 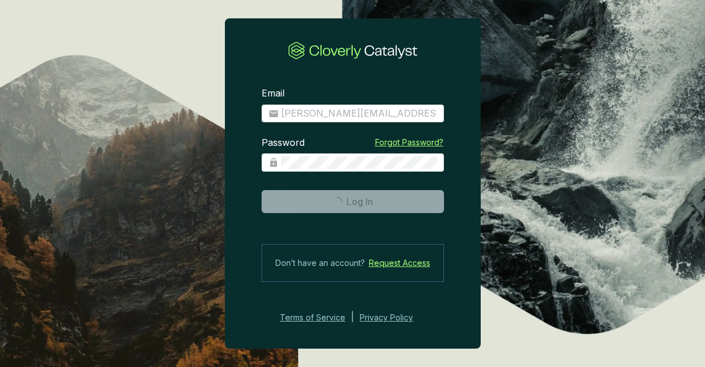 What do you see at coordinates (311, 317) in the screenshot?
I see `a: Terms of Service` at bounding box center [311, 317].